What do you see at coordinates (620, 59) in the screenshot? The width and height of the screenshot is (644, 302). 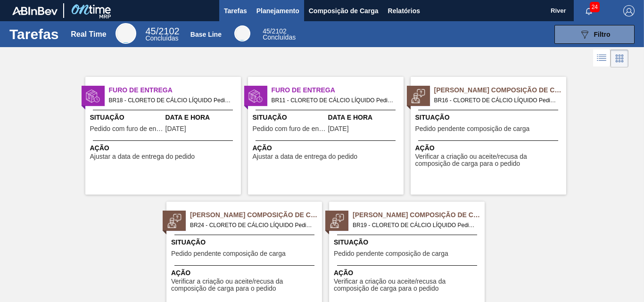 I see `div: Visão em Cards` at bounding box center [620, 59].